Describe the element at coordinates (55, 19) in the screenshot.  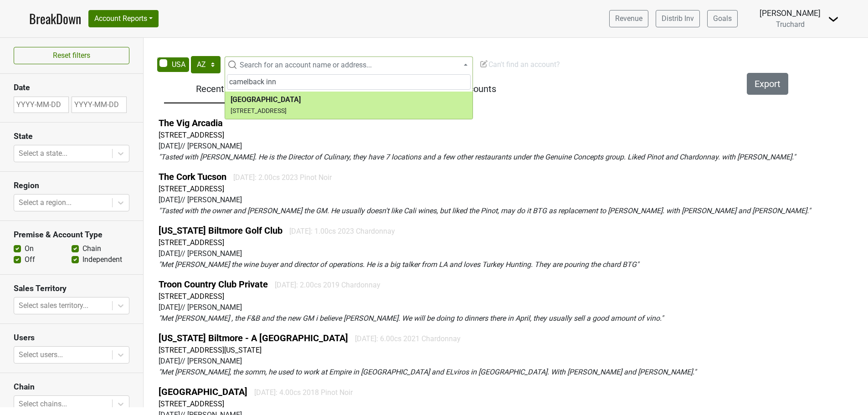
I see `a: BreakDown` at that location.